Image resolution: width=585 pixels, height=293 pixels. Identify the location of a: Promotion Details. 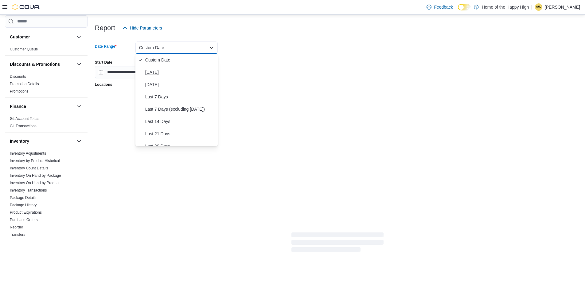
(24, 84).